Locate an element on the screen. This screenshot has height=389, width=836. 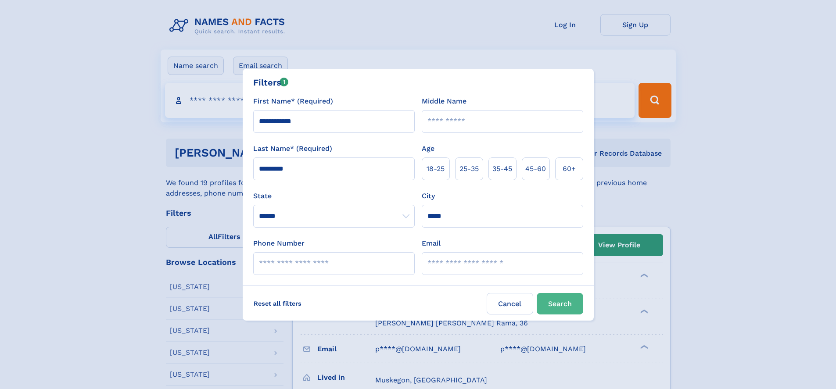
span: 45‑60 is located at coordinates (535, 169).